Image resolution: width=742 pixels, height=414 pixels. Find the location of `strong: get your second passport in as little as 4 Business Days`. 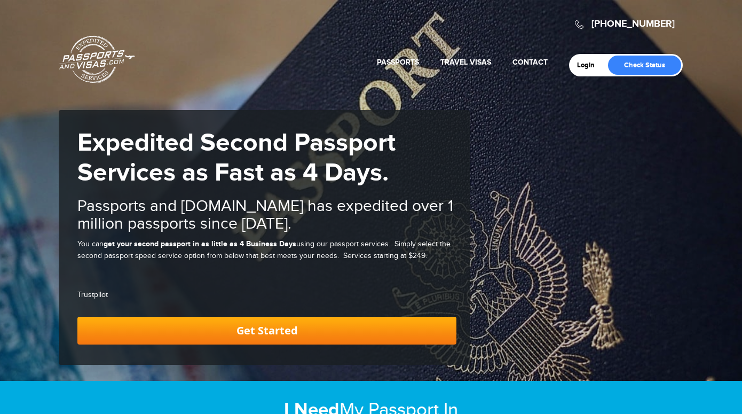

strong: get your second passport in as little as 4 Business Days is located at coordinates (200, 243).